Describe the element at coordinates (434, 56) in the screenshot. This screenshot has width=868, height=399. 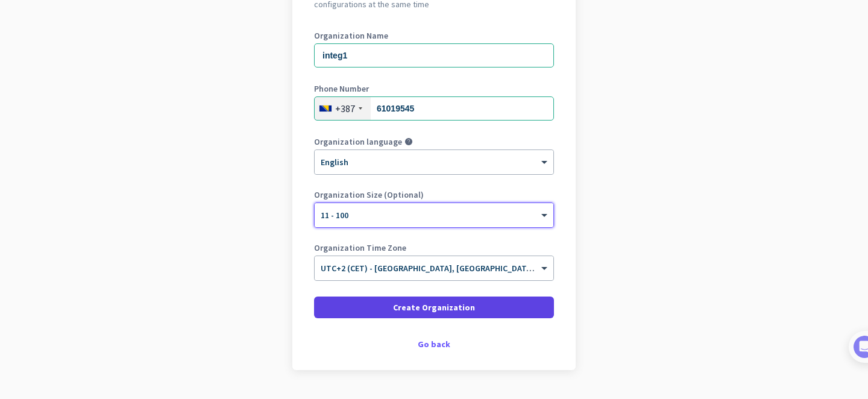
I see `input: What is the name of your organization?` at that location.